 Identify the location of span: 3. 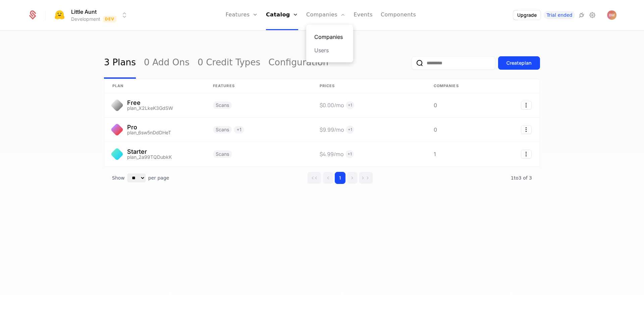
(521, 178).